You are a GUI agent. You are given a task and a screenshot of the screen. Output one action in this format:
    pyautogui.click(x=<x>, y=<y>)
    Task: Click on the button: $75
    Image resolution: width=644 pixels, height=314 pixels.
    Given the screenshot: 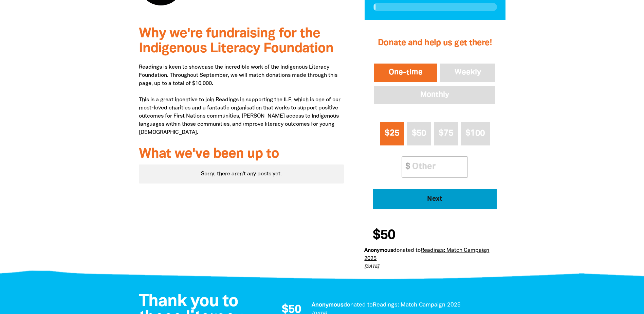 What is the action you would take?
    pyautogui.click(x=446, y=134)
    